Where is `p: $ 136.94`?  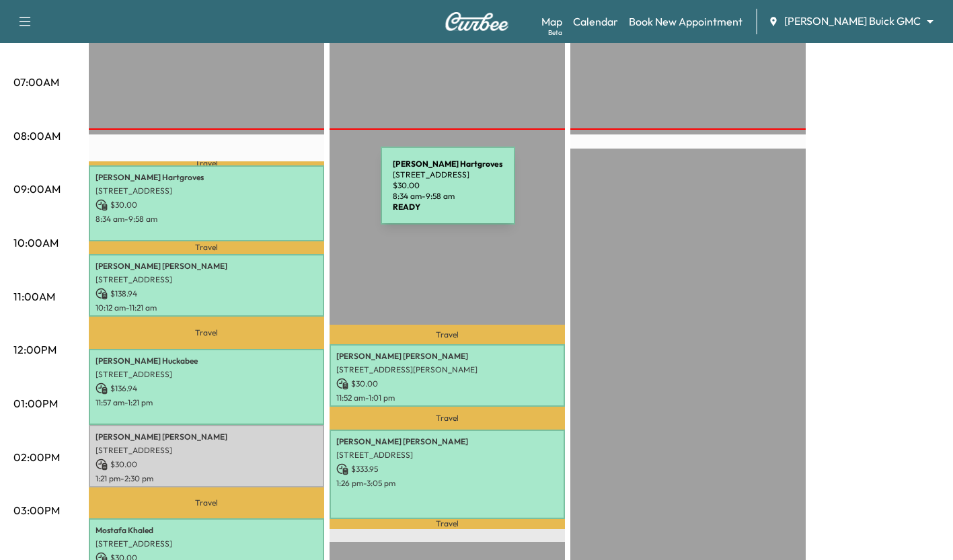
p: $ 136.94 is located at coordinates (206, 389).